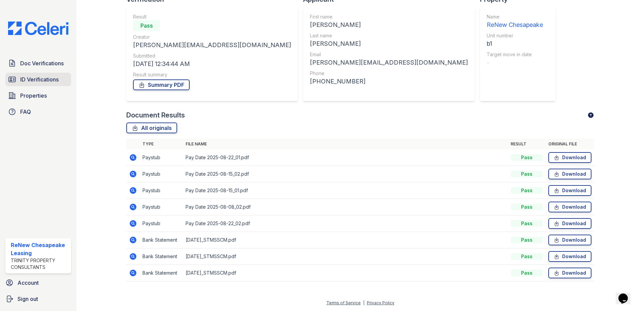 This screenshot has height=311, width=644. Describe the element at coordinates (345, 207) in the screenshot. I see `td: Pay Date 2025-08-08_02.pdf` at that location.